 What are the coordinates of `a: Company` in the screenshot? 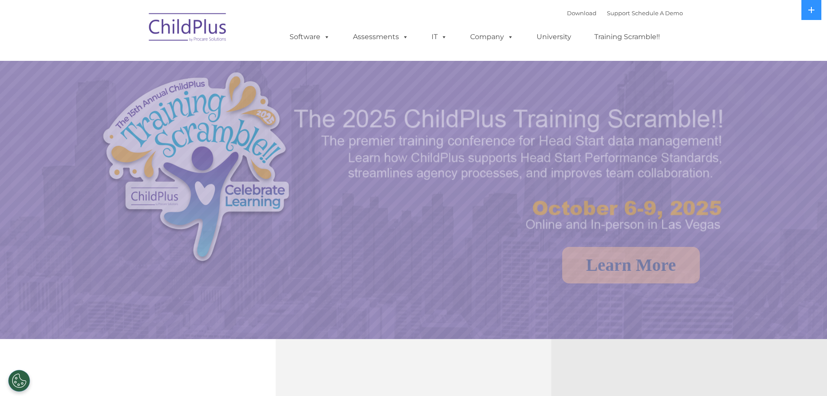 It's located at (492, 37).